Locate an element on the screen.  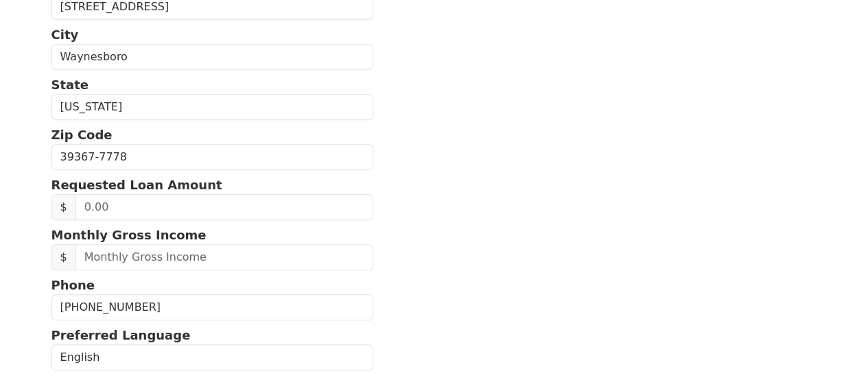
strong: City is located at coordinates (65, 35).